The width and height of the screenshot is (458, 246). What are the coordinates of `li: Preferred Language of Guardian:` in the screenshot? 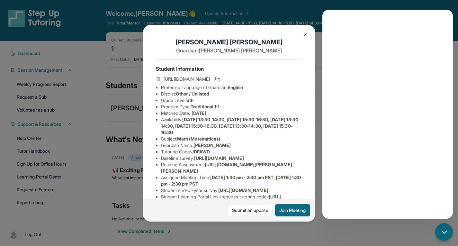 It's located at (232, 87).